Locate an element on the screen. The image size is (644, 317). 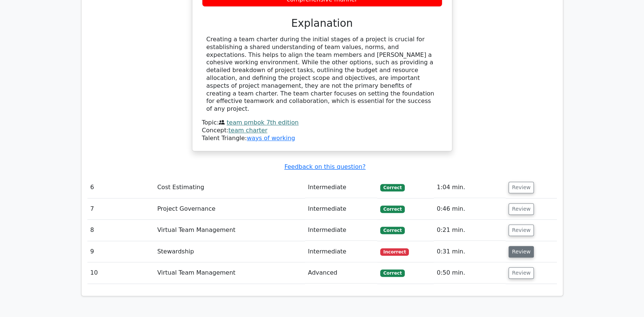
td: 6 is located at coordinates (121, 187).